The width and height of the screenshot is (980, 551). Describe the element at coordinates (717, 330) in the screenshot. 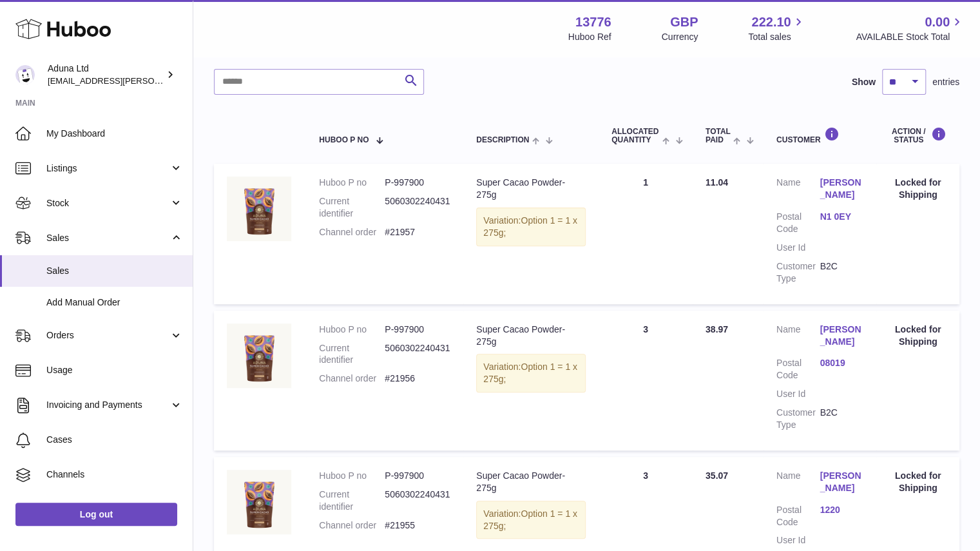

I see `span: 38.97` at that location.